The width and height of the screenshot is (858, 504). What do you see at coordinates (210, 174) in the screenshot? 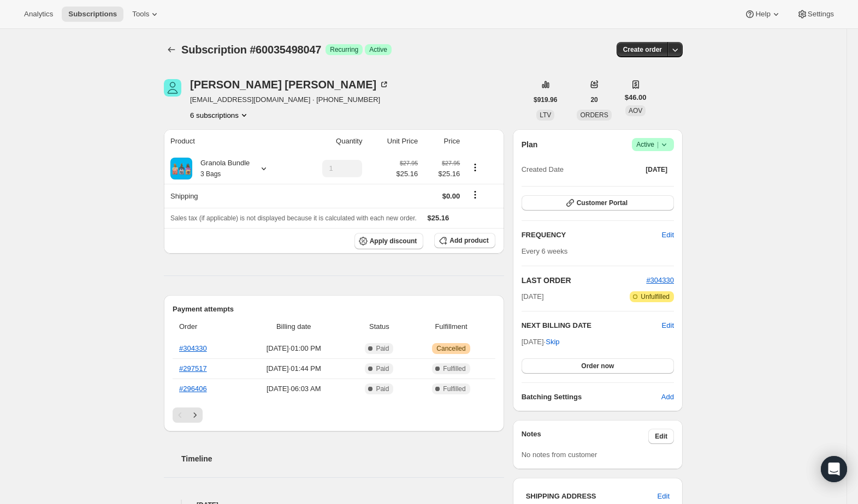
I see `small: 3 Bags` at bounding box center [210, 174].